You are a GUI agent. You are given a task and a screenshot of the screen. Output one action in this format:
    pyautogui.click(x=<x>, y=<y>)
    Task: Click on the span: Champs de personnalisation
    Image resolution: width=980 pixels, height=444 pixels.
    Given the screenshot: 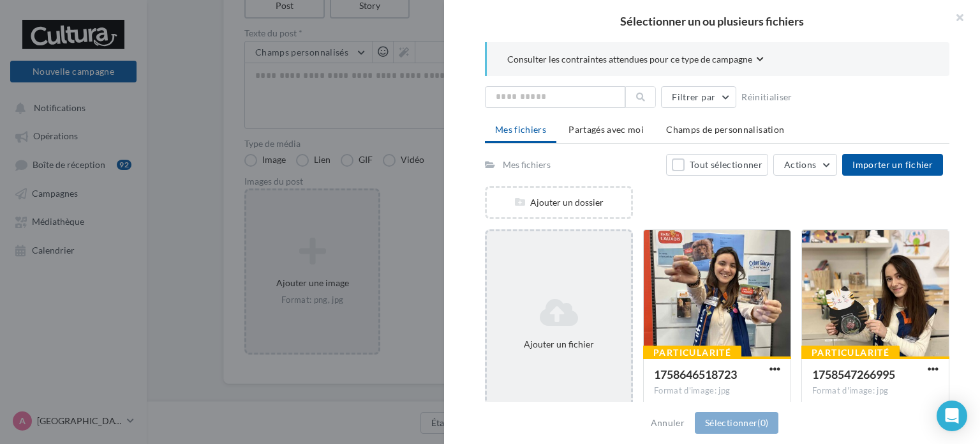 What is the action you would take?
    pyautogui.click(x=724, y=129)
    